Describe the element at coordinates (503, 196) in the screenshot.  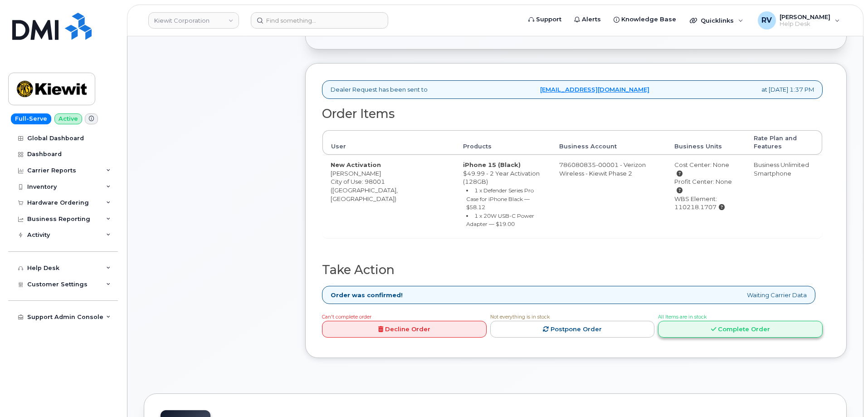
I see `td: $49.99 - 2 Year Activation (128GB)` at that location.